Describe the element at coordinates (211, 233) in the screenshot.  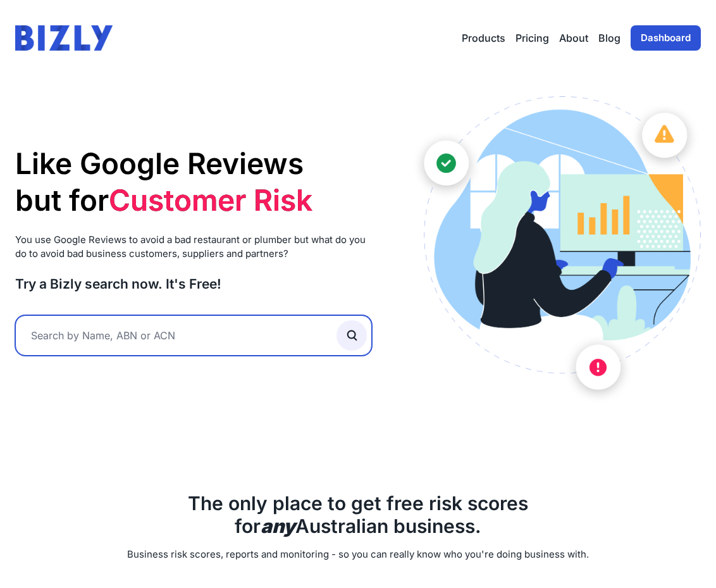
I see `li: Supplier Risk` at that location.